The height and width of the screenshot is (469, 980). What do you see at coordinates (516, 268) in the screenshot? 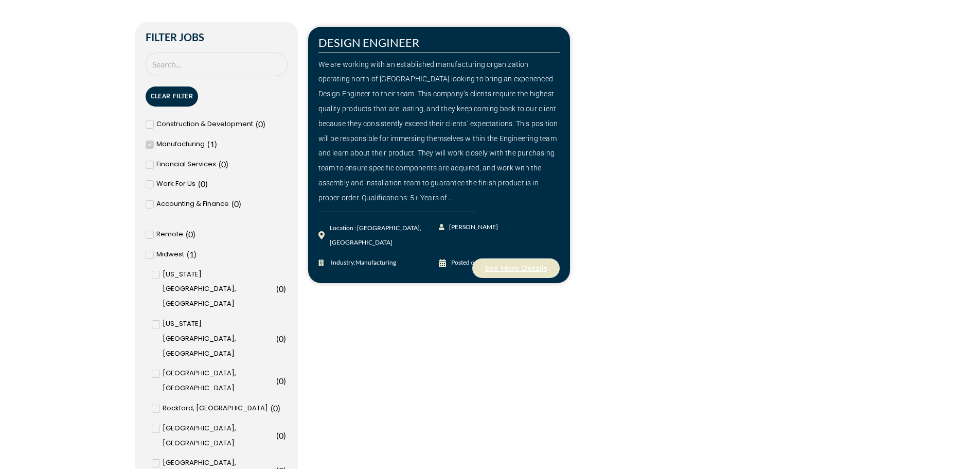
I see `a: See More Details` at bounding box center [516, 268].